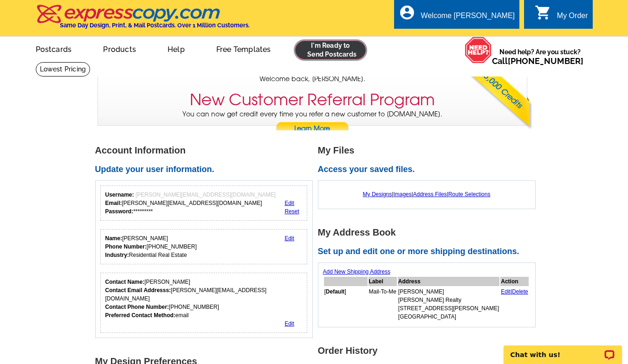  Describe the element at coordinates (514, 281) in the screenshot. I see `th: Action` at that location.